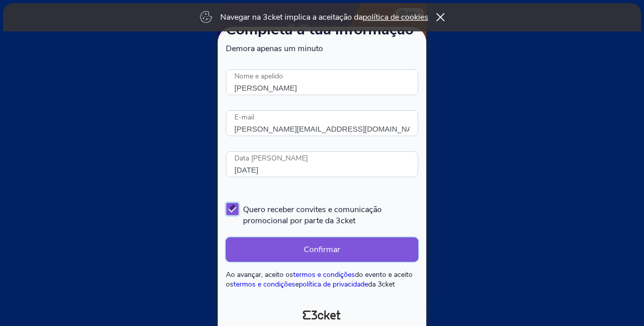 The height and width of the screenshot is (326, 644). I want to click on button: Confirmar, so click(322, 249).